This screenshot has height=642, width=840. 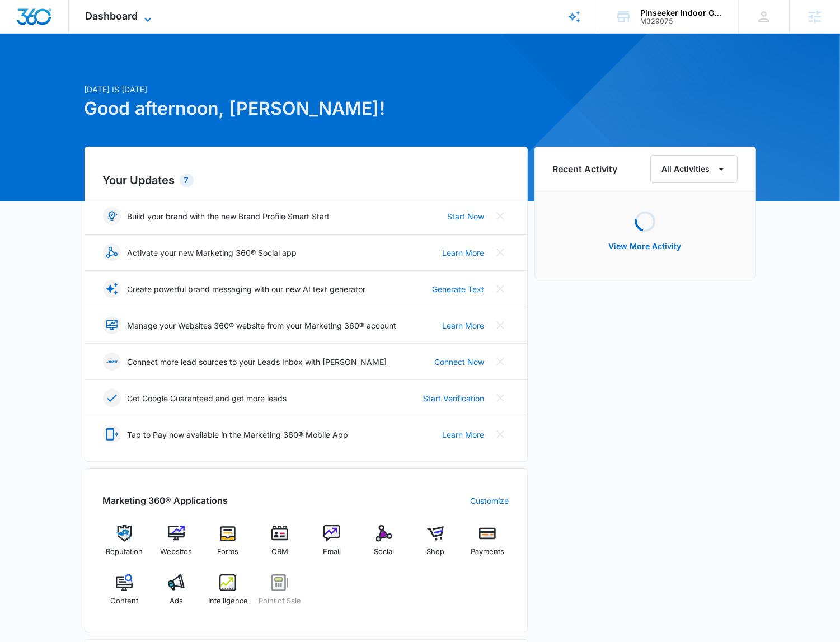 What do you see at coordinates (490, 500) in the screenshot?
I see `a: Customize` at bounding box center [490, 500].